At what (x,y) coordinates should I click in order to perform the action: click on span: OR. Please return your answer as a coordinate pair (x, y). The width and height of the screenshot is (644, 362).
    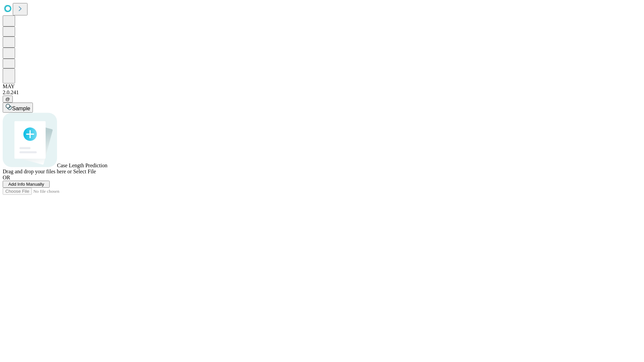
    Looking at the image, I should click on (6, 177).